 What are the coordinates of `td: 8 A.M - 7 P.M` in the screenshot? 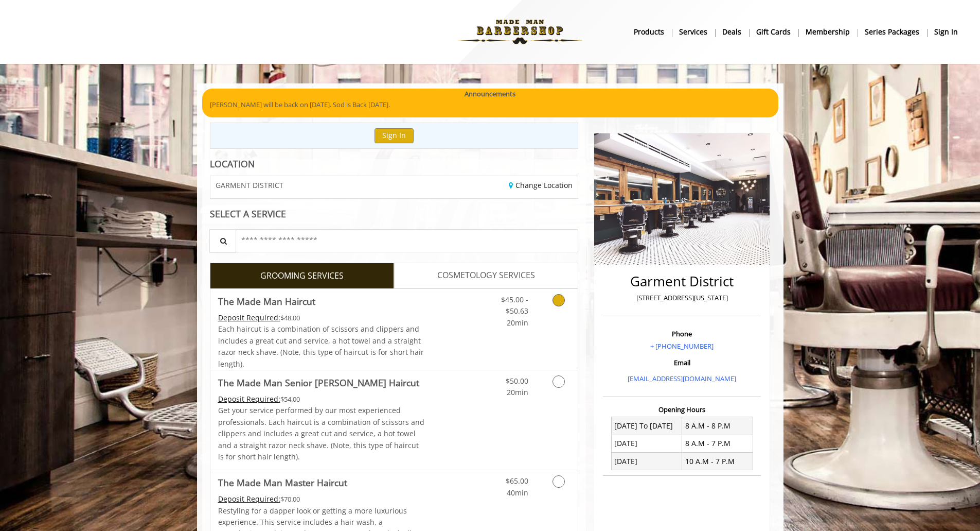 It's located at (718, 444).